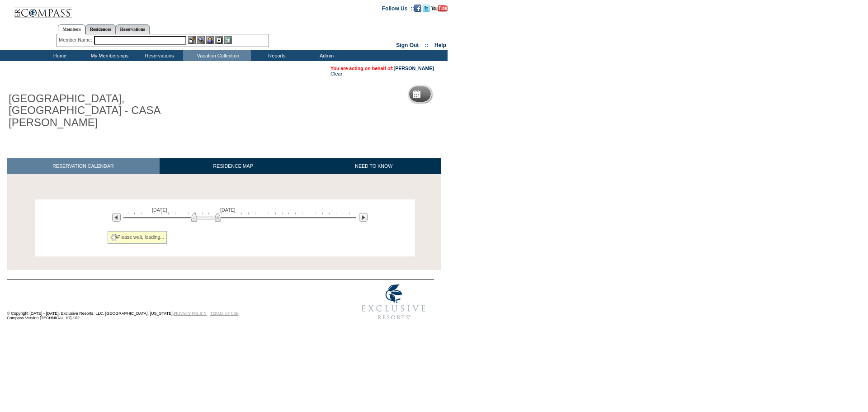 The height and width of the screenshot is (412, 868). I want to click on td: Reports, so click(276, 55).